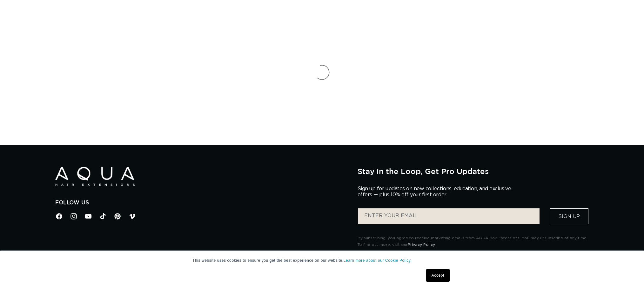 Image resolution: width=644 pixels, height=290 pixels. I want to click on input: ENTER YOUR EMAIL, so click(449, 217).